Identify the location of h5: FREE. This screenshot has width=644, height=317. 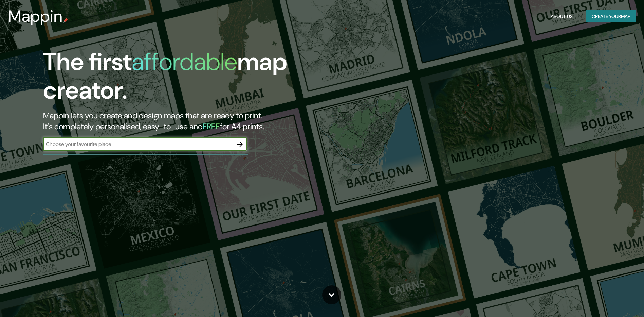
(211, 126).